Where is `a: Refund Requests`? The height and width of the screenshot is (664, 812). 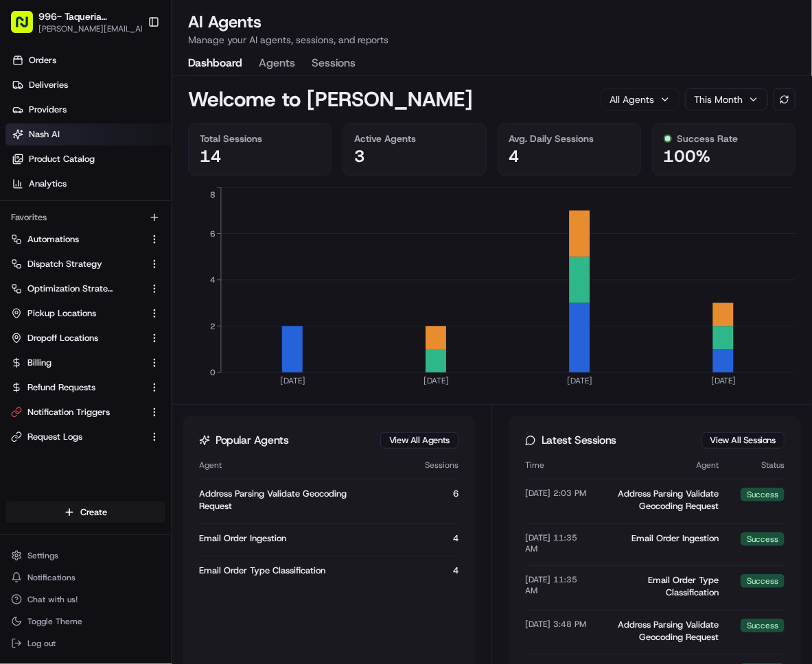
a: Refund Requests is located at coordinates (77, 388).